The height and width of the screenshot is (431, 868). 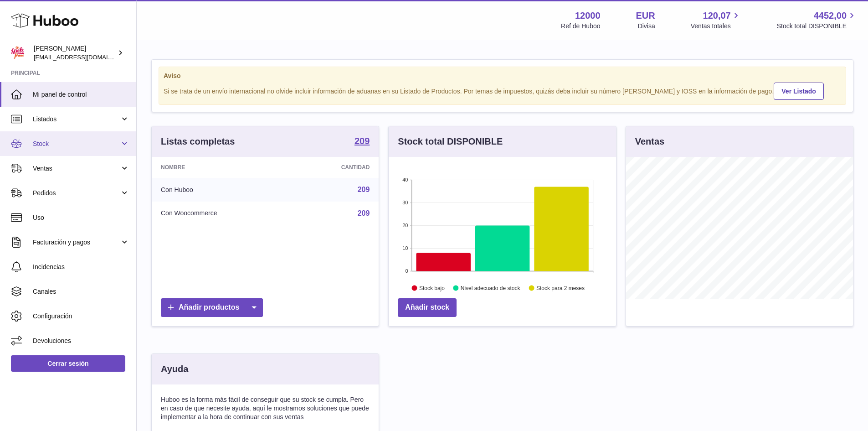 I want to click on strong: 12000, so click(x=588, y=15).